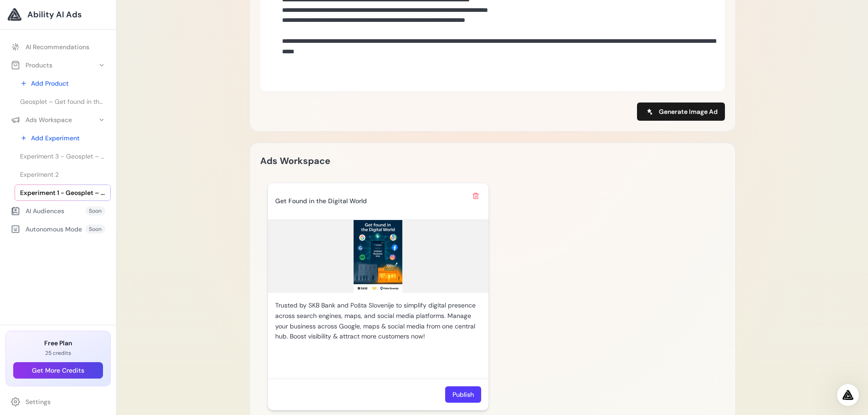 The height and width of the screenshot is (415, 868). I want to click on span: Experiment 1 - Geosplet – Get found in the Digital World., so click(62, 192).